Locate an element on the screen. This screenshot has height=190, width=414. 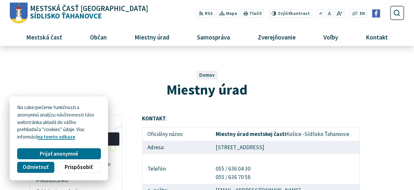
span: Prispôsobiť is located at coordinates (79, 167).